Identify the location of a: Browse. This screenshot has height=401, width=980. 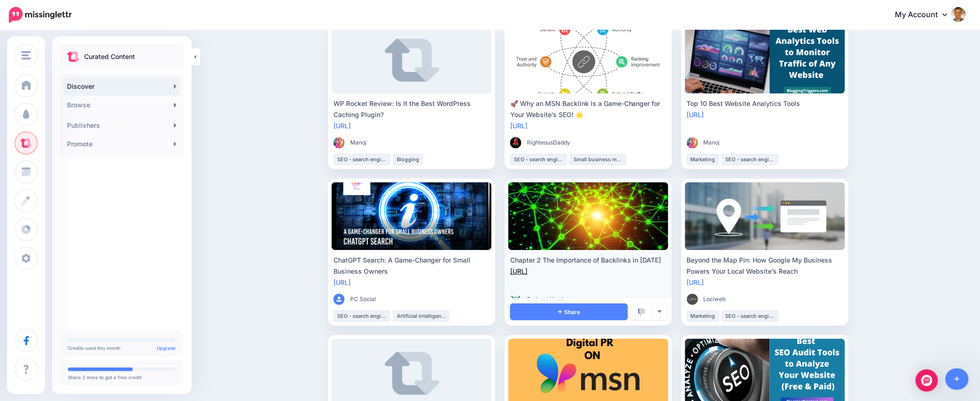
(122, 105).